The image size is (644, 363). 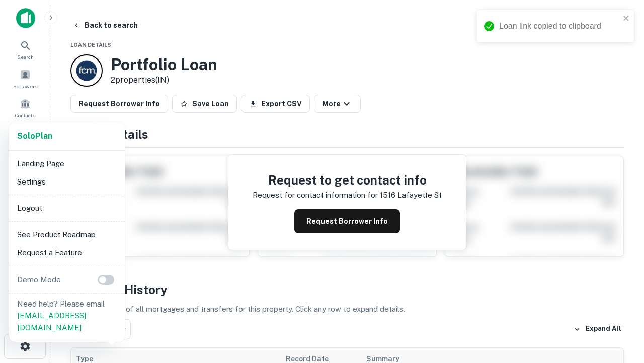 What do you see at coordinates (626, 19) in the screenshot?
I see `button: close` at bounding box center [626, 19].